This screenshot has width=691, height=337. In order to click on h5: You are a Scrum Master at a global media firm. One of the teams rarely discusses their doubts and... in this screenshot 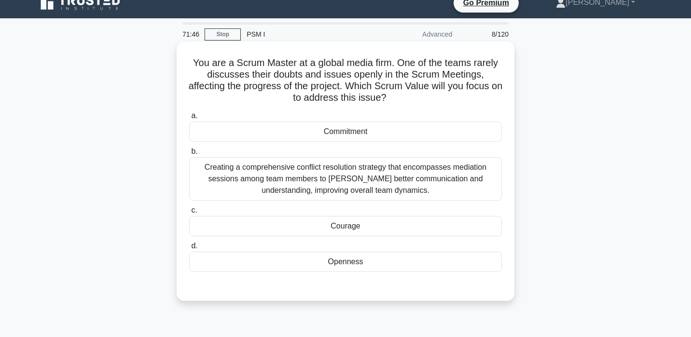, I will do `click(346, 81)`.